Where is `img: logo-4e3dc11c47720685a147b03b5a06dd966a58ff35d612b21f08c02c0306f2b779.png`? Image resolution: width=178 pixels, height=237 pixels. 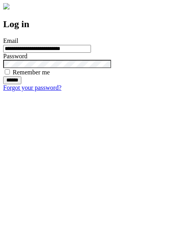
img: logo-4e3dc11c47720685a147b03b5a06dd966a58ff35d612b21f08c02c0306f2b779.png is located at coordinates (6, 6).